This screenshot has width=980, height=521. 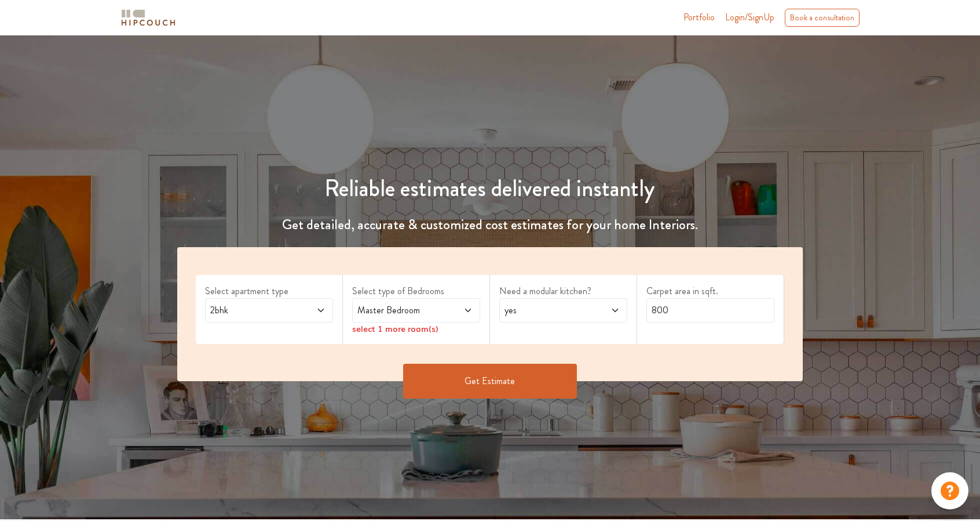 I want to click on label: Select type of Bedrooms, so click(x=416, y=291).